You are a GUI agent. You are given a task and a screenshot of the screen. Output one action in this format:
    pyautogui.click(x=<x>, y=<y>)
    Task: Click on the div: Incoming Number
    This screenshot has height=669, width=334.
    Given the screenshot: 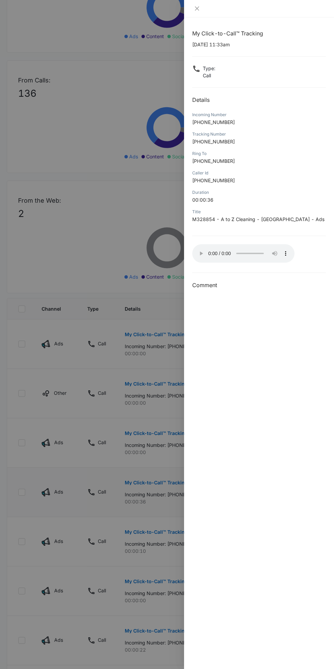 What is the action you would take?
    pyautogui.click(x=259, y=115)
    